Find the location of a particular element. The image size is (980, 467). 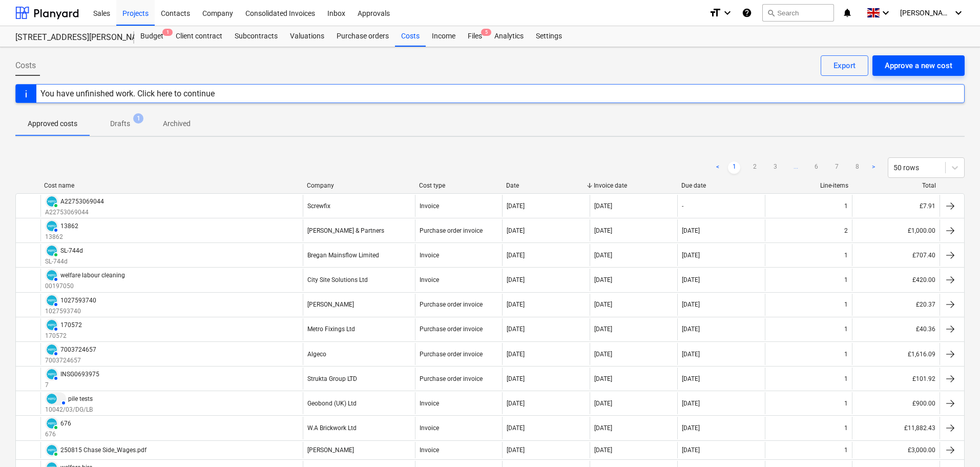

a: Page 3 is located at coordinates (775, 167).